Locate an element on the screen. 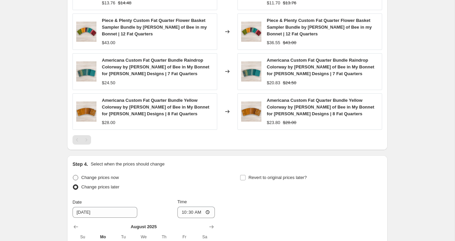  div: $43.00 is located at coordinates (109, 43).